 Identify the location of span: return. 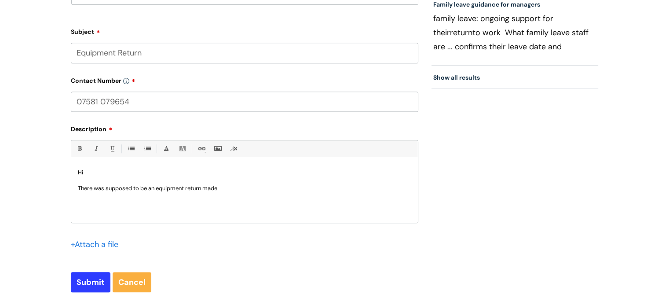
(461, 33).